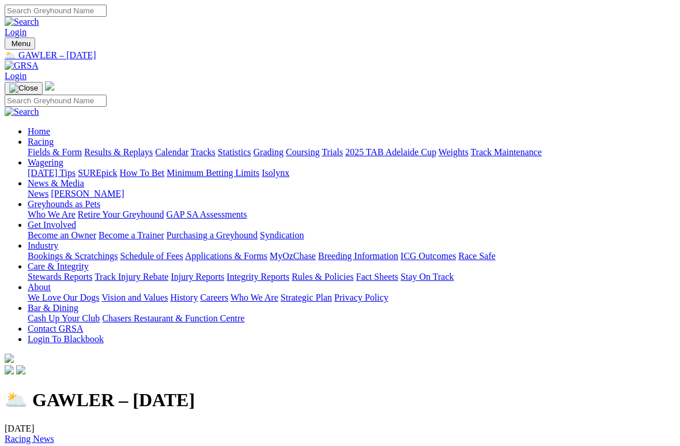 Image resolution: width=680 pixels, height=446 pixels. What do you see at coordinates (66, 338) in the screenshot?
I see `a: Login To Blackbook` at bounding box center [66, 338].